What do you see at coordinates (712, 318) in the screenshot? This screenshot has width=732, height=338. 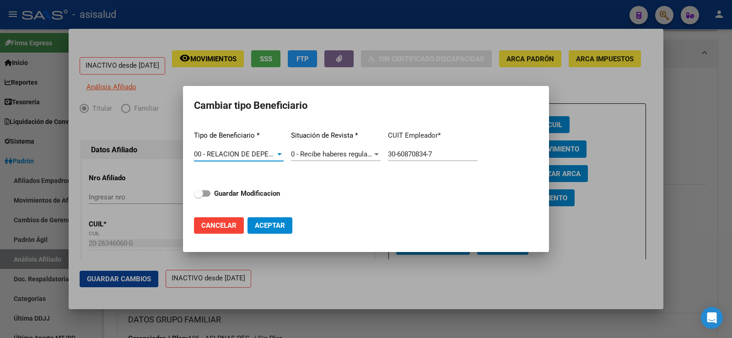 I see `div: Open Intercom Messenger` at bounding box center [712, 318].